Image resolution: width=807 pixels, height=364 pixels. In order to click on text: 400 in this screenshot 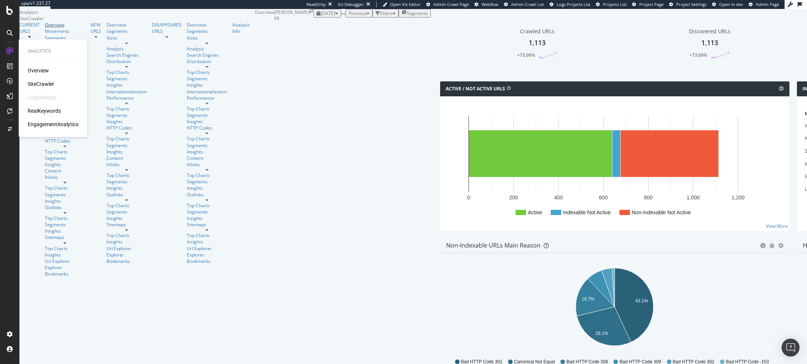, I will do `click(559, 198)`.